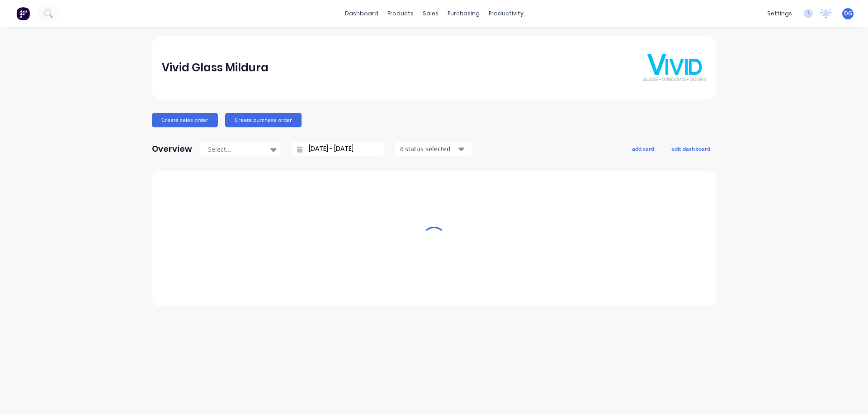 Image resolution: width=868 pixels, height=415 pixels. What do you see at coordinates (185, 120) in the screenshot?
I see `button: Create sales order` at bounding box center [185, 120].